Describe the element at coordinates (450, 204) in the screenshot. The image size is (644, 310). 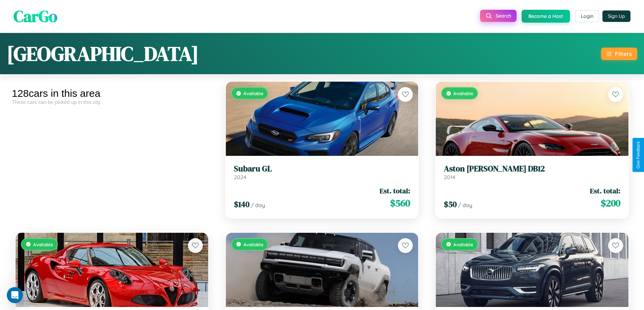
I see `span: $ 50` at that location.